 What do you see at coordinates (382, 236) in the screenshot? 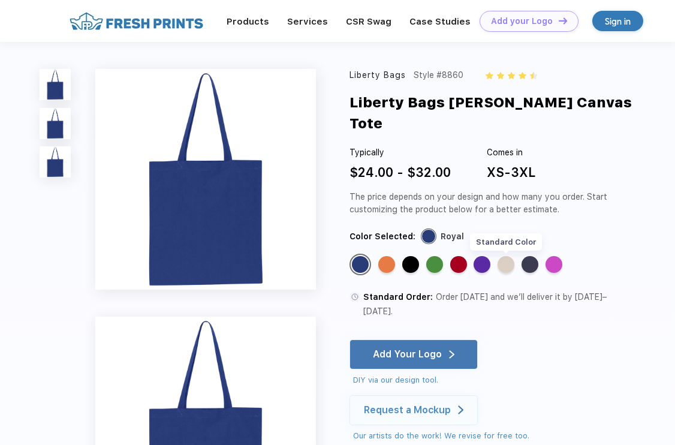
I see `div: Color Selected:` at bounding box center [382, 236].